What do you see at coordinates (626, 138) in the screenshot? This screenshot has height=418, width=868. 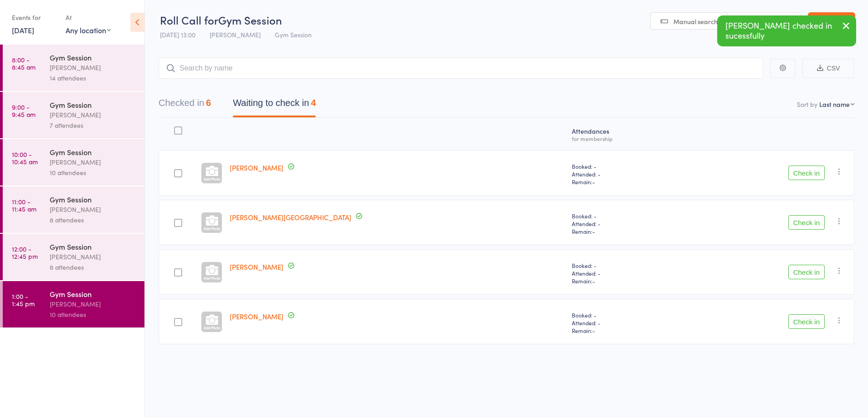 I see `div: for membership` at bounding box center [626, 138].